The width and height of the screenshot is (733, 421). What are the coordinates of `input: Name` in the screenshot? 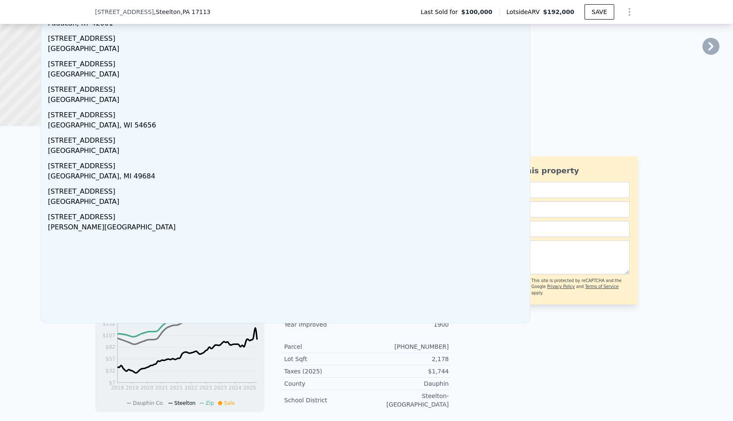 It's located at (554, 190).